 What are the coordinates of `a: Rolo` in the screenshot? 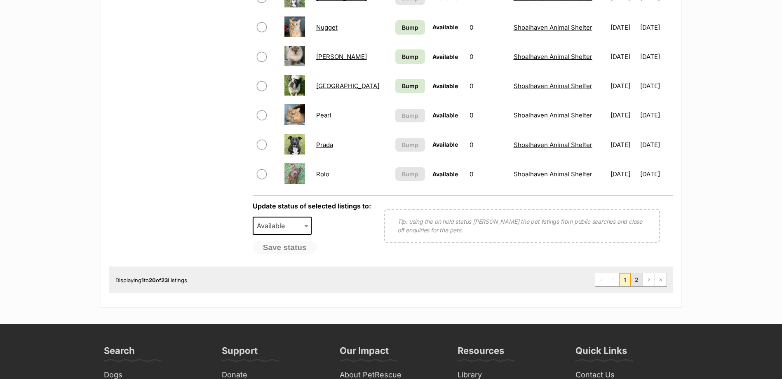 It's located at (323, 174).